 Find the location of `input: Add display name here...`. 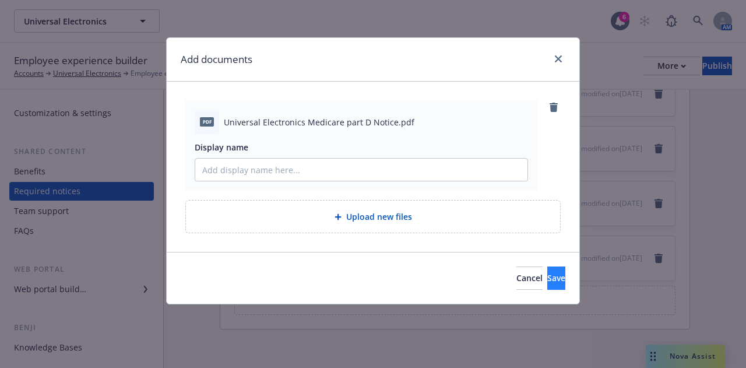

input: Add display name here... is located at coordinates (361, 170).